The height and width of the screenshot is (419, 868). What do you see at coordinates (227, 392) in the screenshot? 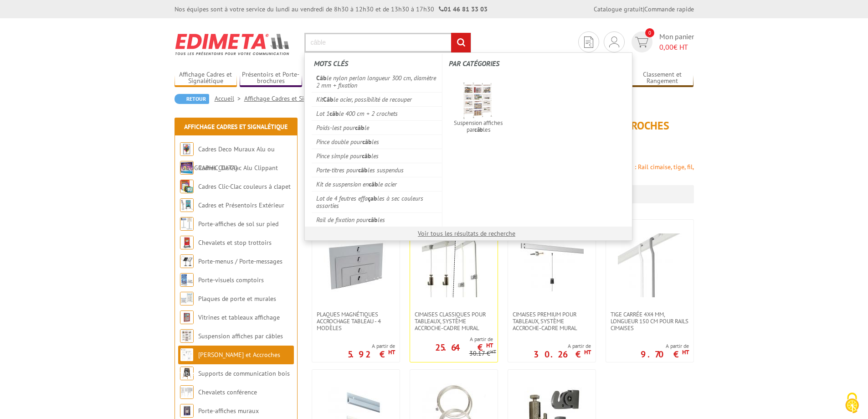
I see `a: Chevalets conférence` at bounding box center [227, 392].